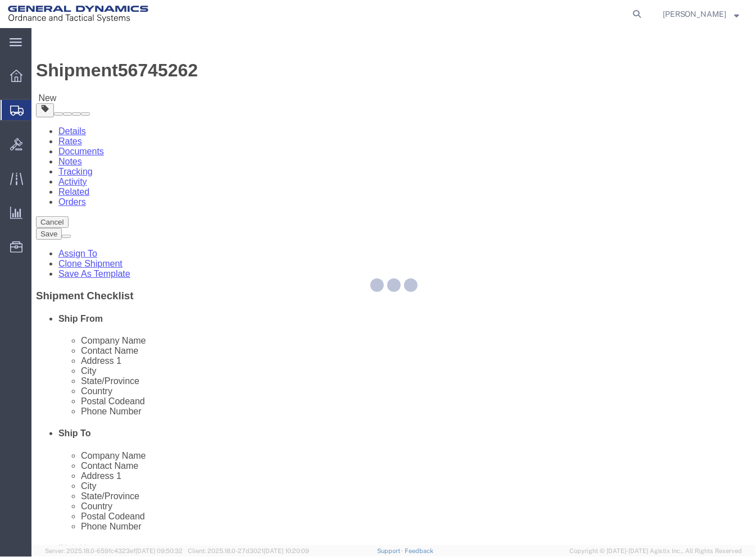 The height and width of the screenshot is (557, 756). What do you see at coordinates (78, 14) in the screenshot?
I see `img: logo` at bounding box center [78, 14].